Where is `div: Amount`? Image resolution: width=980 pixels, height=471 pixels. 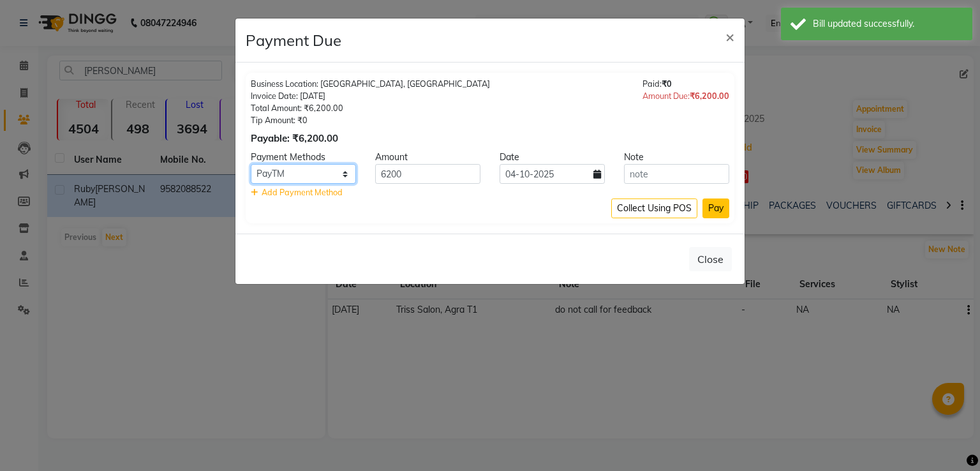
div: Amount is located at coordinates (428, 157).